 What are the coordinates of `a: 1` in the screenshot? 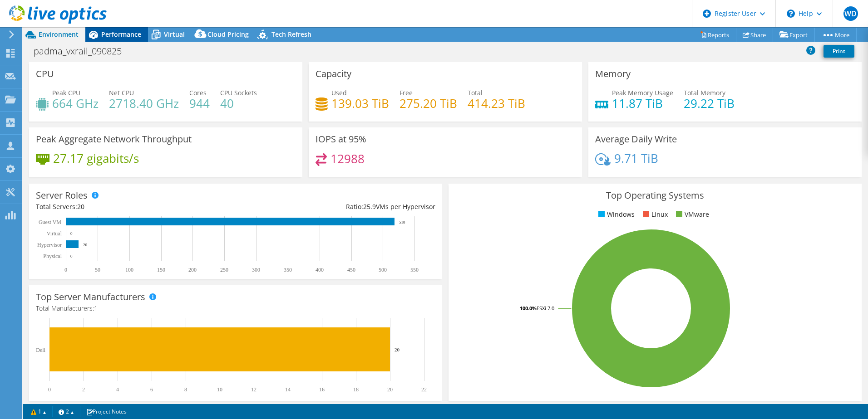 It's located at (38, 412).